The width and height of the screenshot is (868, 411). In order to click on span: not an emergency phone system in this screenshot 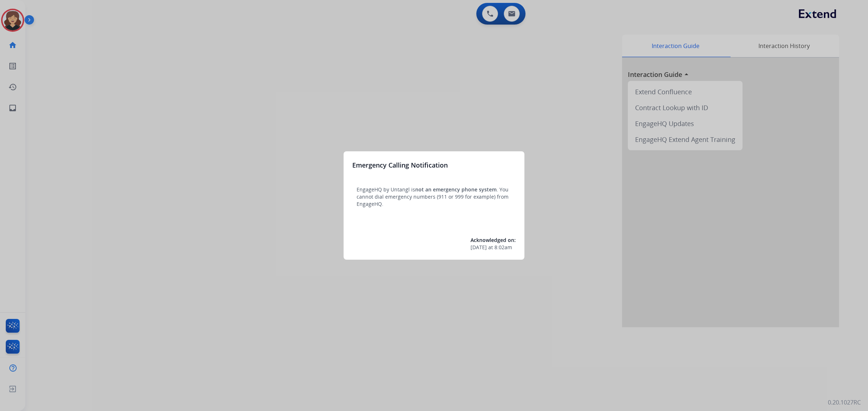, I will do `click(456, 189)`.